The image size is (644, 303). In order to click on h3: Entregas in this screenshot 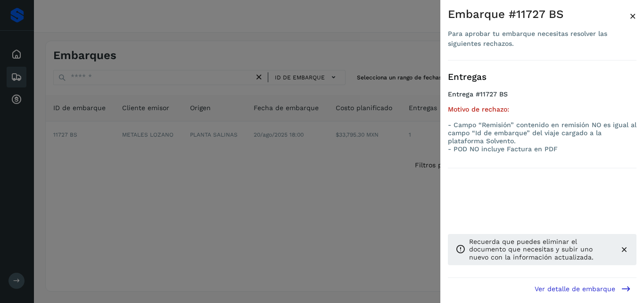, I will do `click(542, 76)`.